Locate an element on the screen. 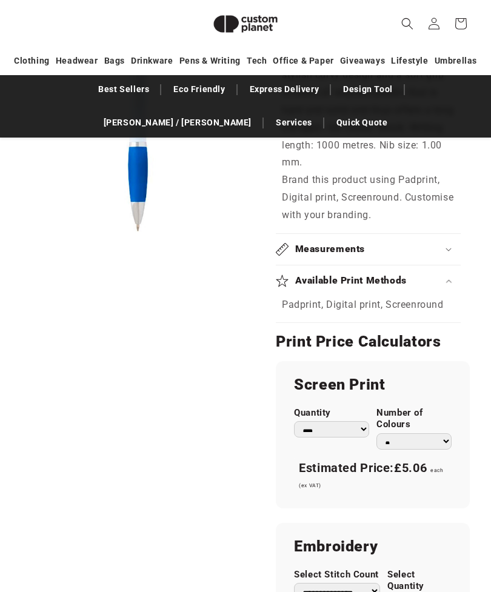 The image size is (491, 592). a: Tech is located at coordinates (256, 61).